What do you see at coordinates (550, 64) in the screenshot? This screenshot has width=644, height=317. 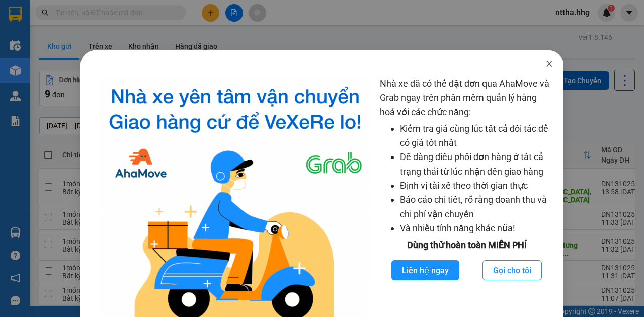 I see `span: close` at bounding box center [550, 64].